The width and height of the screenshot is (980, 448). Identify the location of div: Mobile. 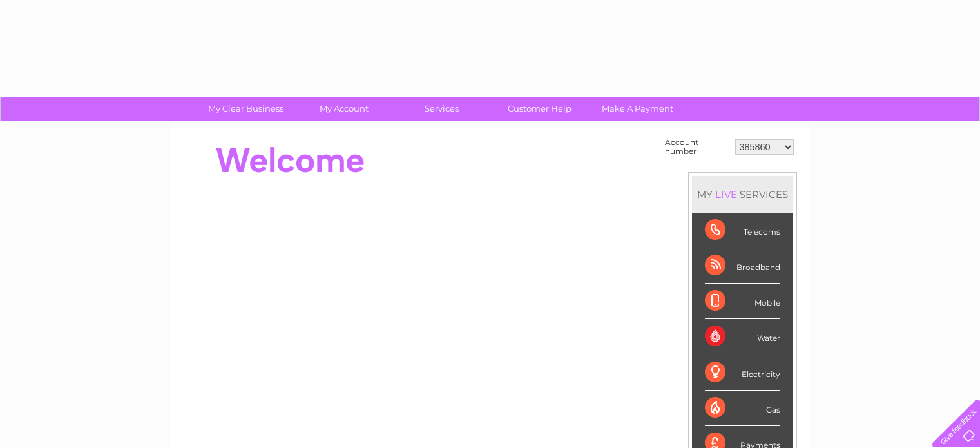
(742, 301).